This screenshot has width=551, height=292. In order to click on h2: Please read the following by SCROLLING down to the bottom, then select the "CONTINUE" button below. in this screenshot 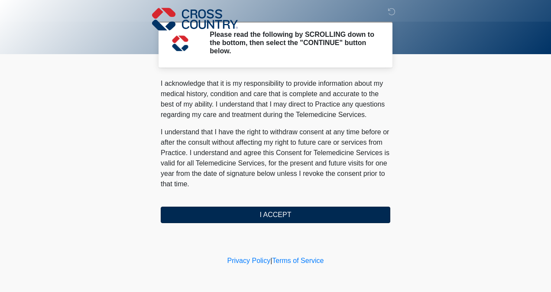, I will do `click(293, 43)`.